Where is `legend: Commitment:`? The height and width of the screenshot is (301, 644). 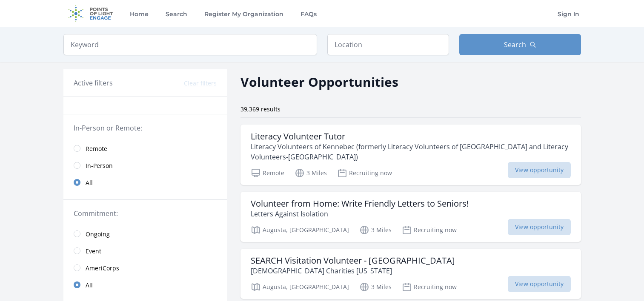
legend: Commitment: is located at coordinates (145, 214).